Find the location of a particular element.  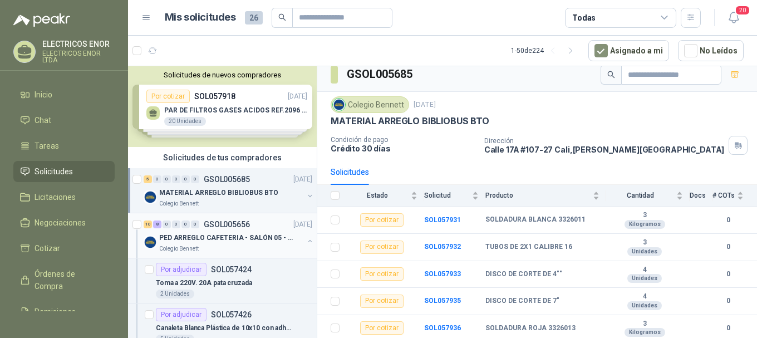

b: SOLDADURA BLANCA 3326011 is located at coordinates (536, 220).